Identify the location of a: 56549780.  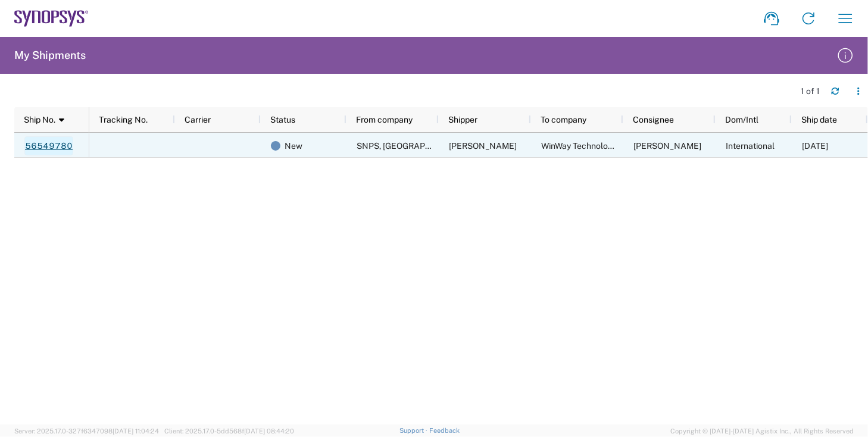
(49, 146).